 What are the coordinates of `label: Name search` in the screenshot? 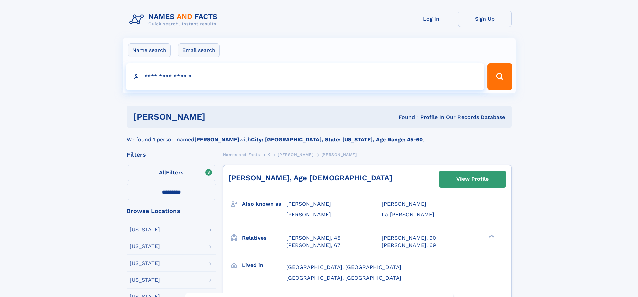 It's located at (149, 50).